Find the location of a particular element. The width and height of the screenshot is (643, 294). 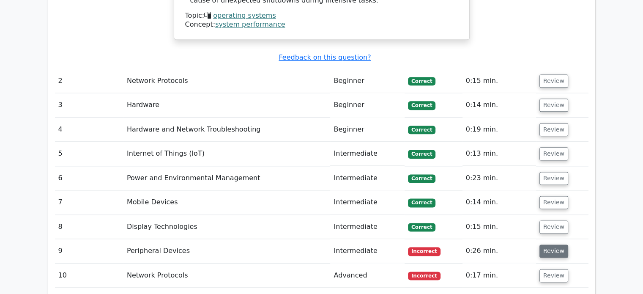

td: Power and Environmental Management is located at coordinates (227, 178).